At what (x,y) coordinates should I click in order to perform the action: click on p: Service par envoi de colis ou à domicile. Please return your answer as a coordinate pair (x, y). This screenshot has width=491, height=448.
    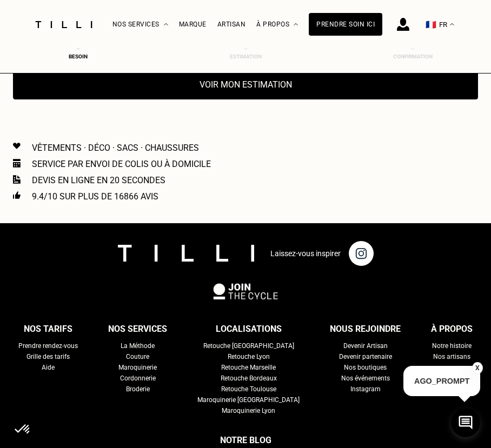
    Looking at the image, I should click on (121, 164).